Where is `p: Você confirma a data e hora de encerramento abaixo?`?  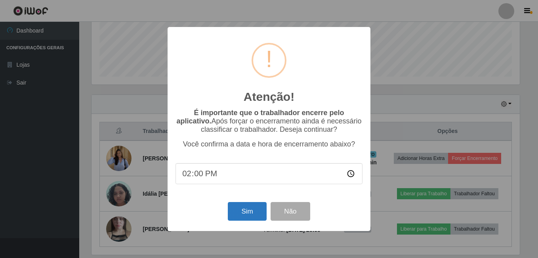 p: Você confirma a data e hora de encerramento abaixo? is located at coordinates (269, 144).